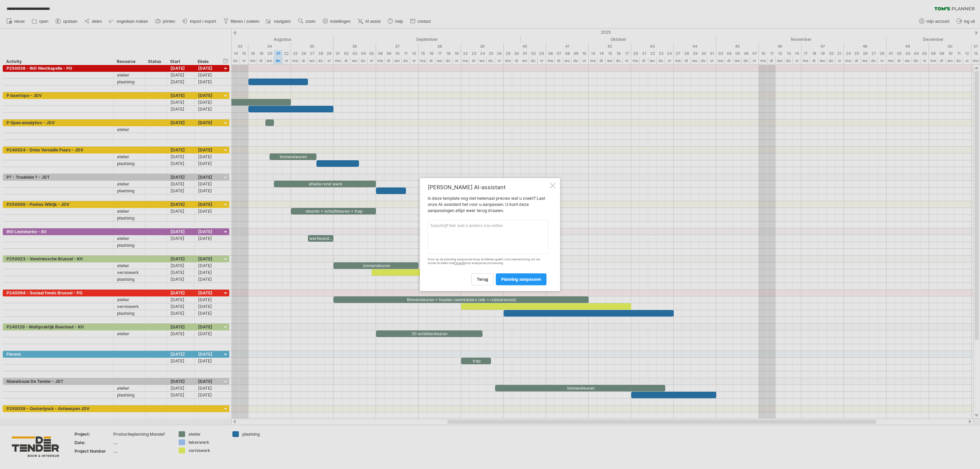 The height and width of the screenshot is (469, 980). Describe the element at coordinates (459, 262) in the screenshot. I see `a: OpenAI` at that location.